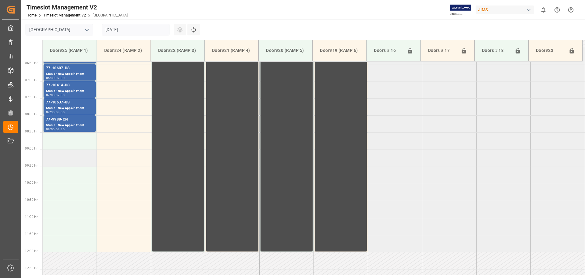 This screenshot has width=585, height=278. What do you see at coordinates (31, 199) in the screenshot?
I see `span: 10:30 Hr` at bounding box center [31, 199].